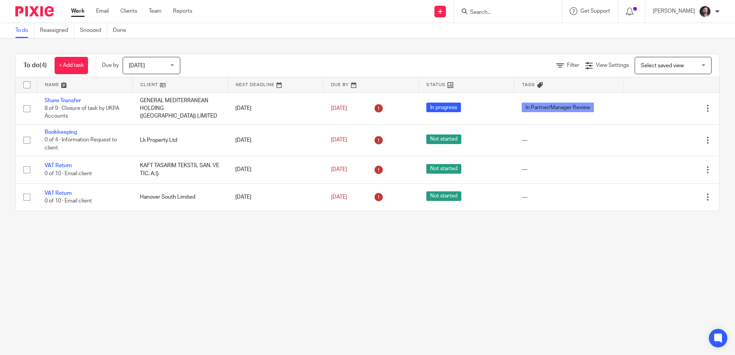 This screenshot has width=735, height=355. What do you see at coordinates (705, 12) in the screenshot?
I see `img: Capture.PNG` at bounding box center [705, 12].